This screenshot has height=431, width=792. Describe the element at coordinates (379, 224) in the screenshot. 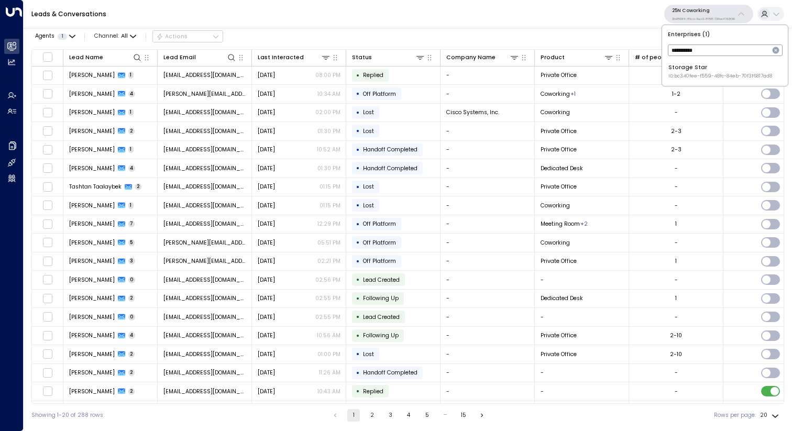

I see `span: Off Platform` at that location.